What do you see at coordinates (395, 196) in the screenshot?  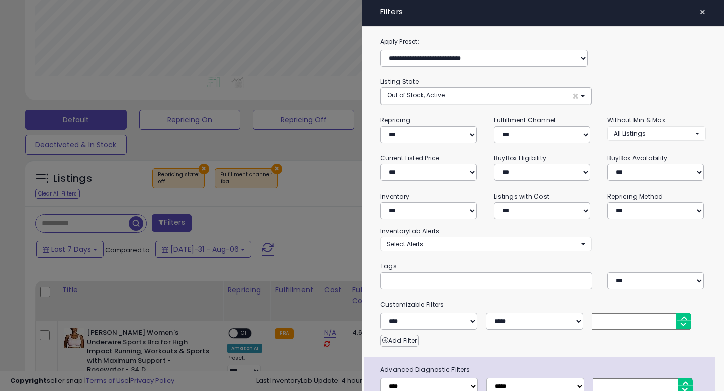 I see `small: Inventory` at bounding box center [395, 196].